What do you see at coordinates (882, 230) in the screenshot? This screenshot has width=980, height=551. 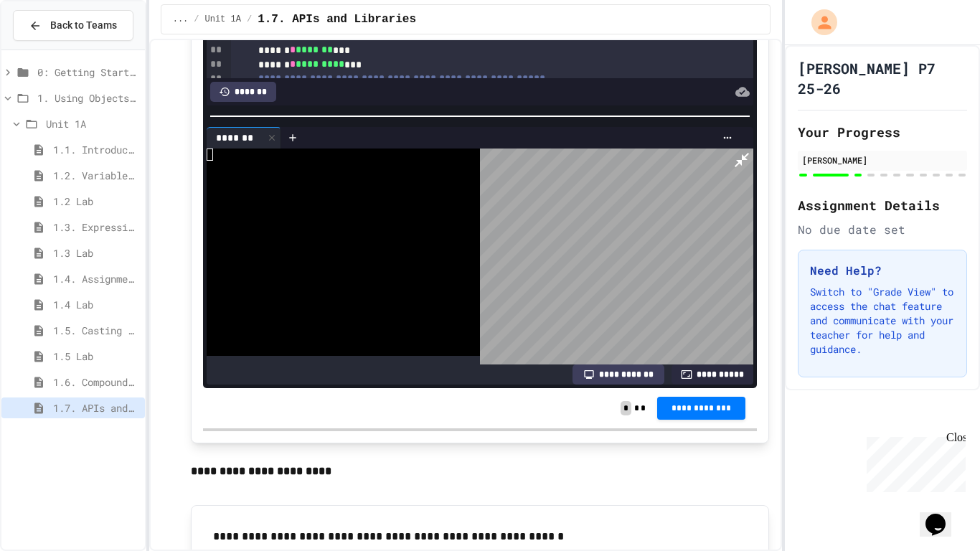 I see `div: No due date set` at bounding box center [882, 230].